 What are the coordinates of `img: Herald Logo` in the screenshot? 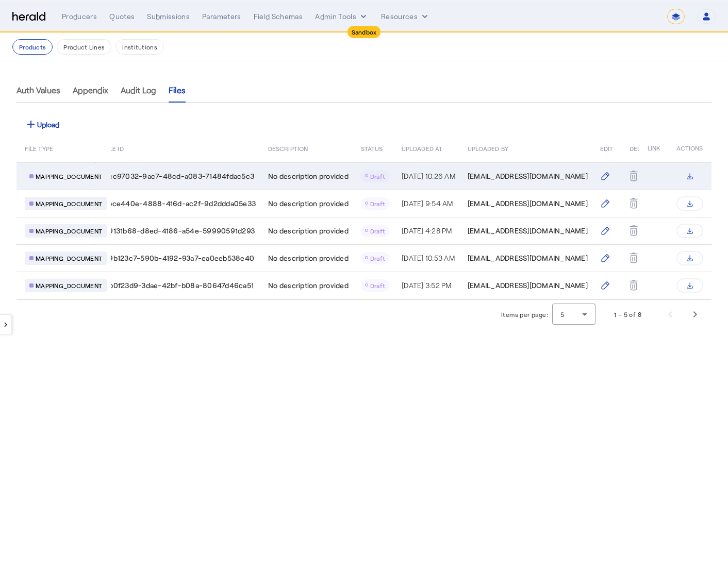 It's located at (29, 17).